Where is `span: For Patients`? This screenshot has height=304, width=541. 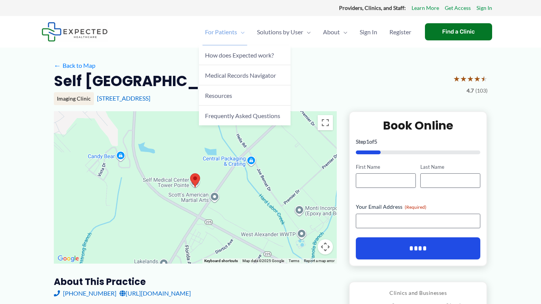 span: For Patients is located at coordinates (221, 32).